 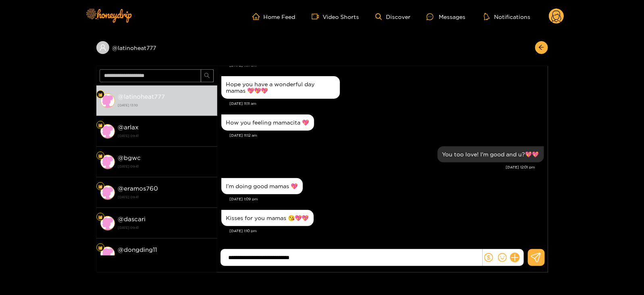 I want to click on button: dollar, so click(x=489, y=257).